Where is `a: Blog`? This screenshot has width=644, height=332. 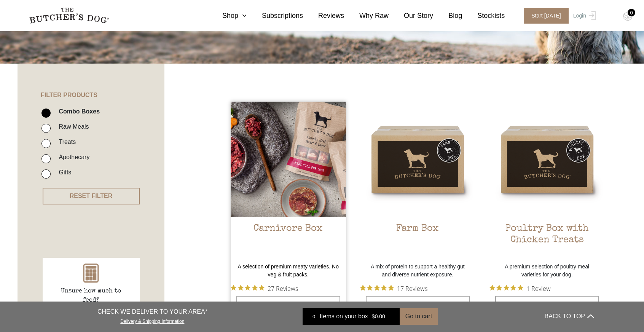 a: Blog is located at coordinates (448, 16).